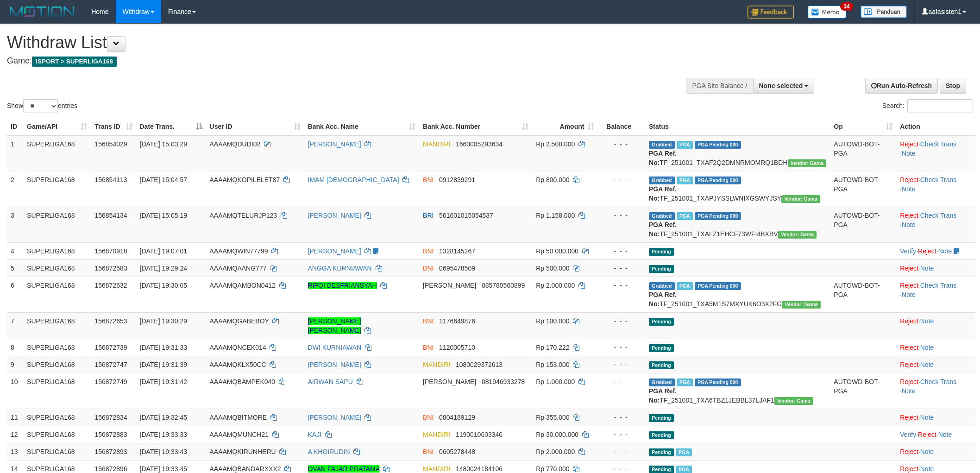 The image size is (980, 473). Describe the element at coordinates (15, 251) in the screenshot. I see `td: 4` at that location.